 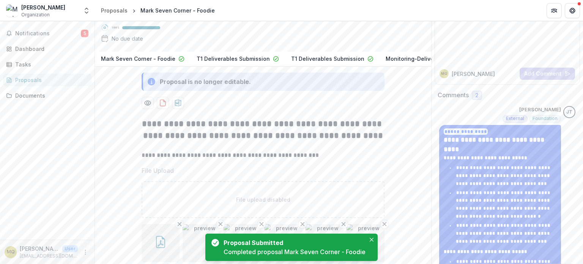 What do you see at coordinates (35, 15) in the screenshot?
I see `span: Organization` at bounding box center [35, 15].